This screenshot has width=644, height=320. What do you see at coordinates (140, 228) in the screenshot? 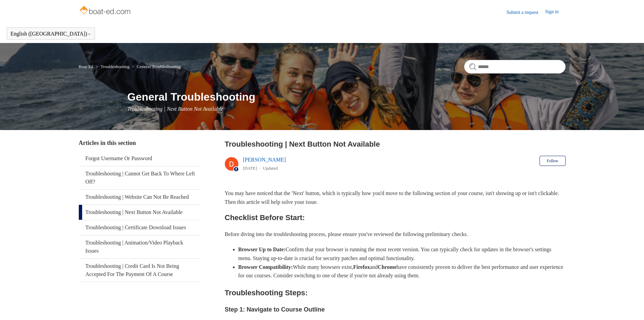
I see `a: Troubleshooting | Certificate Download Issues` at bounding box center [140, 228].